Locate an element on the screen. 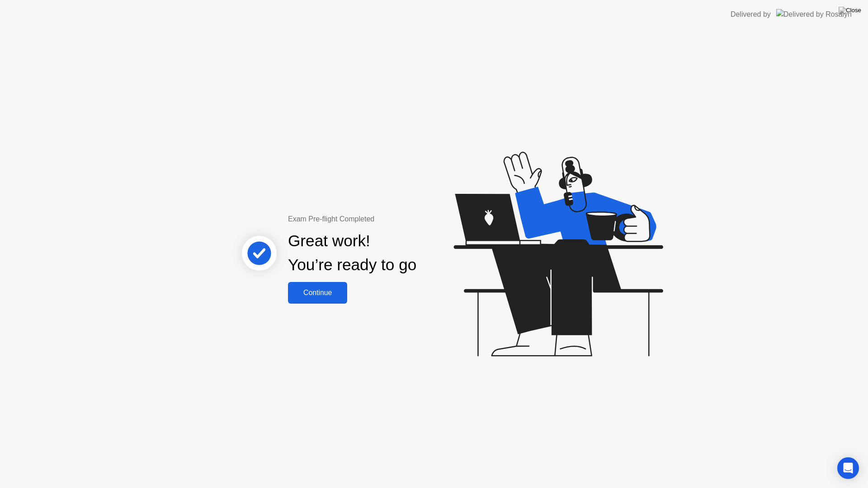 The image size is (868, 488). img: Close is located at coordinates (850, 10).